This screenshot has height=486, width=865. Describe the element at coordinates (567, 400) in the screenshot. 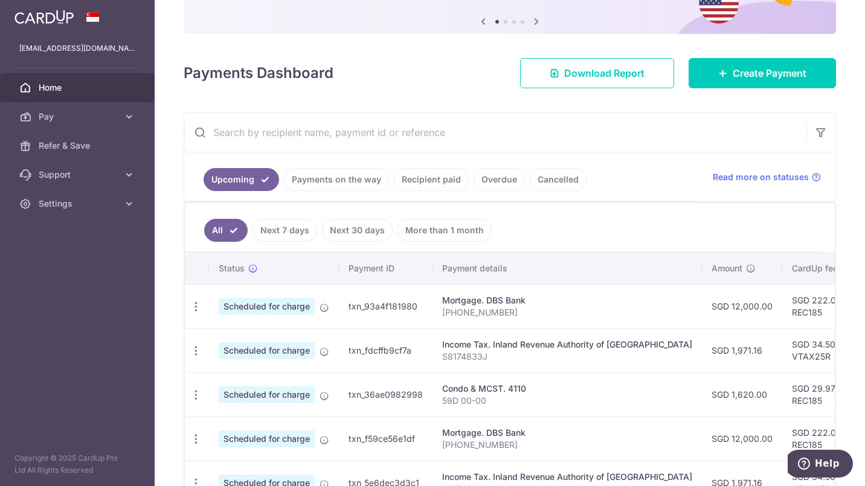

I see `p: 59D 00-00` at that location.